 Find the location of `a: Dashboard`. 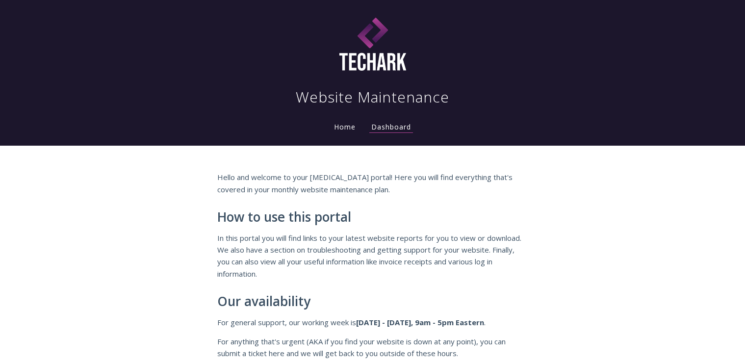

a: Dashboard is located at coordinates (391, 128).